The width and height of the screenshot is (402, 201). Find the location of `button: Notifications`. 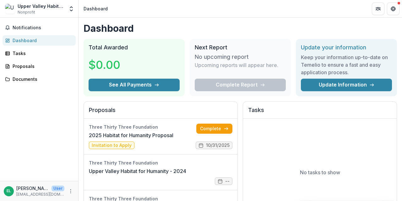

button: Notifications is located at coordinates (39, 28).